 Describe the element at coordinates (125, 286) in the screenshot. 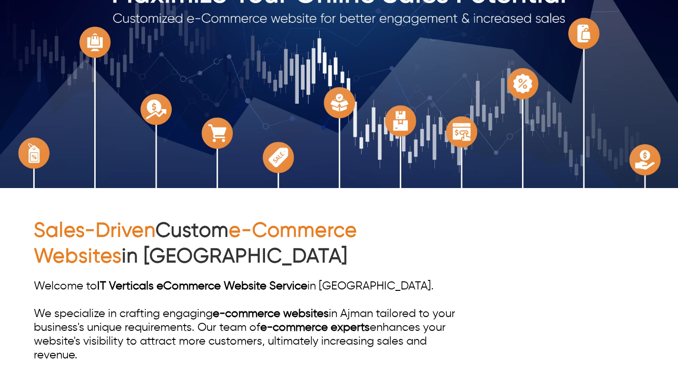

I see `a: IT Verticals` at that location.